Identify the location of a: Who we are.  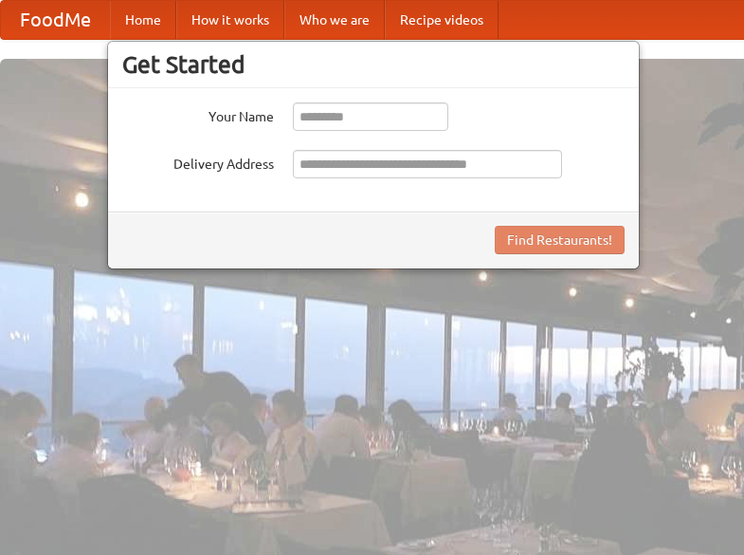
(335, 20).